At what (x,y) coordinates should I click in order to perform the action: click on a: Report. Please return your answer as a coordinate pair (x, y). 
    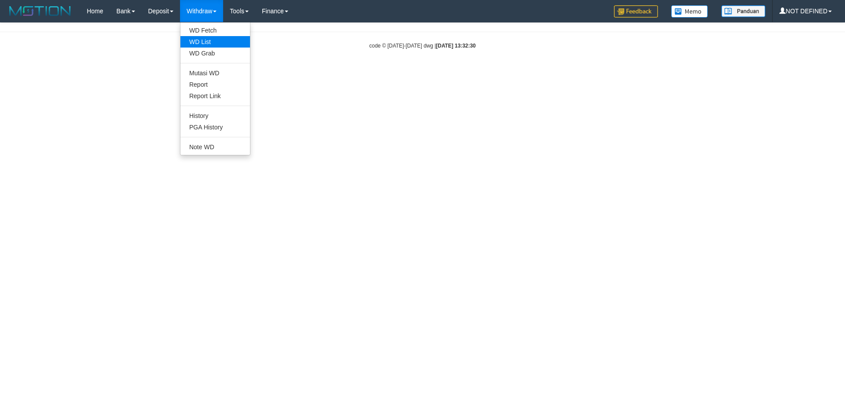
    Looking at the image, I should click on (215, 84).